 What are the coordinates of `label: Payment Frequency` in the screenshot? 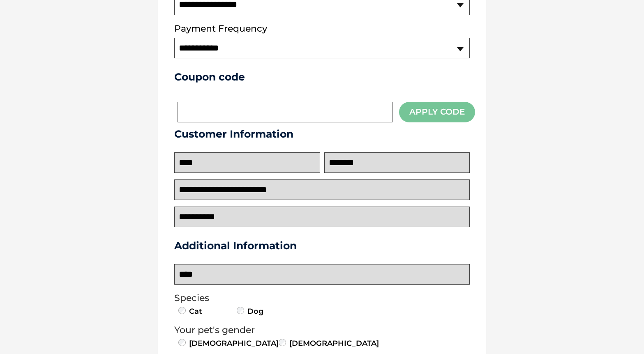 It's located at (221, 29).